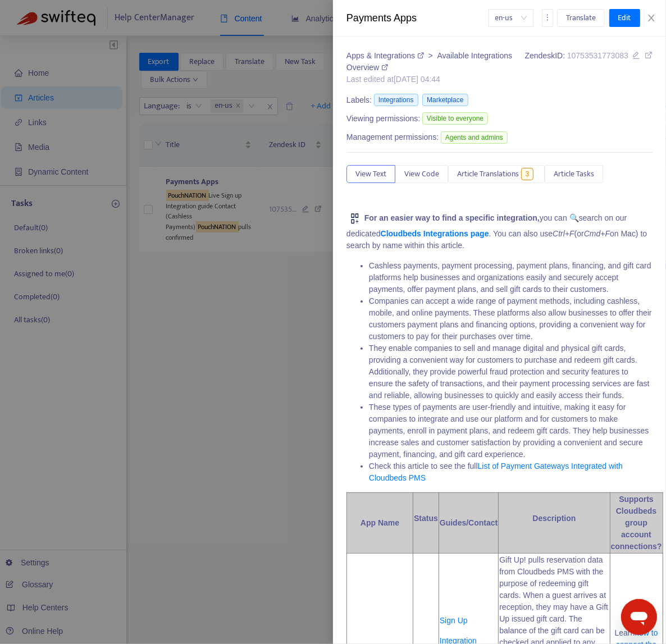 The height and width of the screenshot is (644, 666). What do you see at coordinates (499, 230) in the screenshot?
I see `p: you can 🔍search on our dedicated . You can also use (or on Mac) to search by name within this art...` at bounding box center [499, 230].